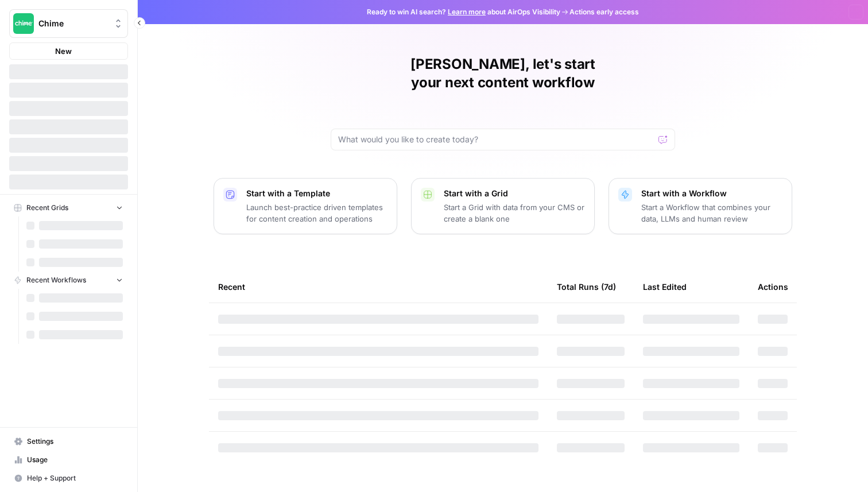  What do you see at coordinates (69, 280) in the screenshot?
I see `button: Recent Workflows` at bounding box center [69, 280].